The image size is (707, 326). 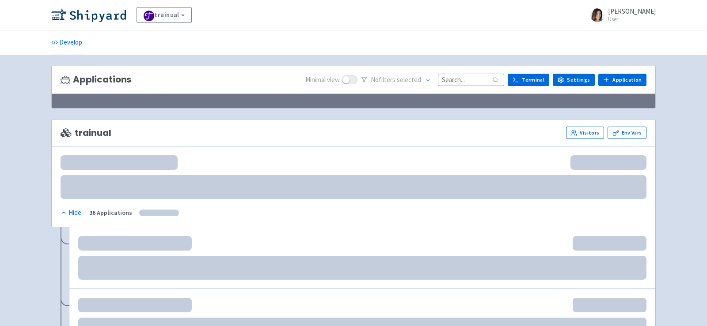 I want to click on h3: Applications, so click(x=96, y=80).